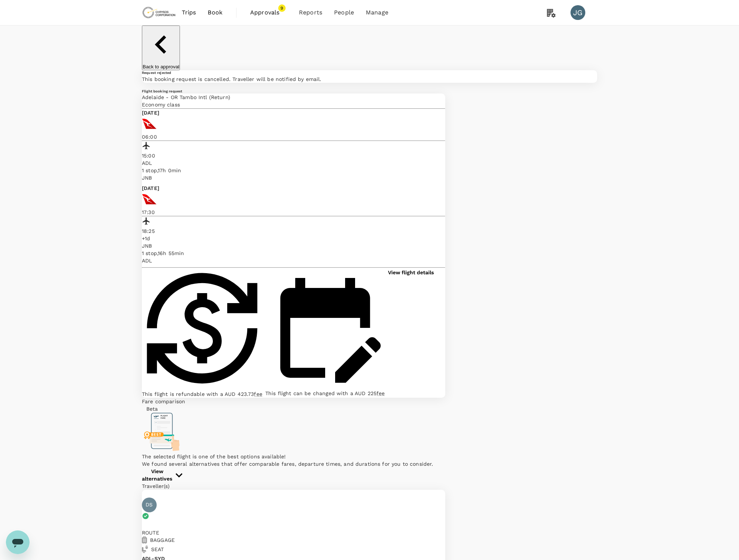 This screenshot has height=560, width=739. I want to click on span: Trips, so click(189, 13).